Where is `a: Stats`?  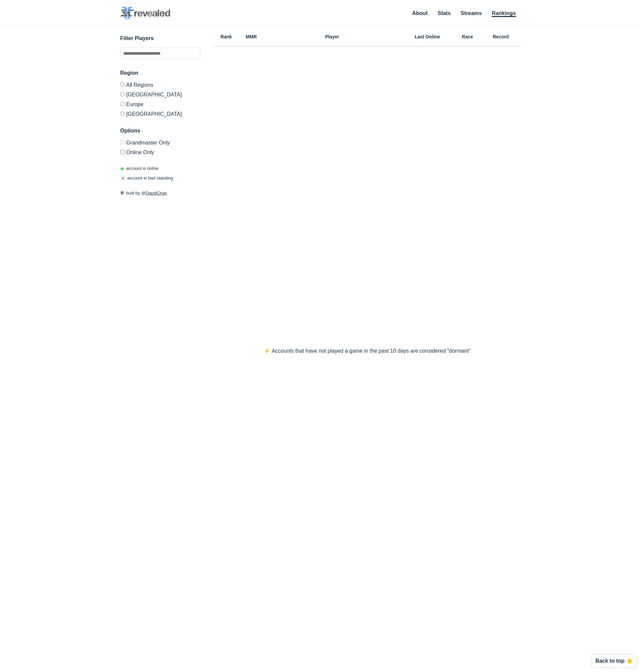 a: Stats is located at coordinates (444, 13).